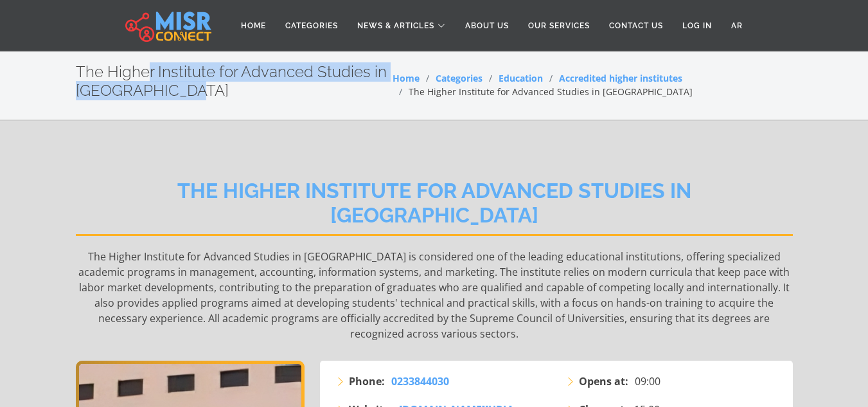 This screenshot has height=407, width=868. What do you see at coordinates (621, 77) in the screenshot?
I see `a: Accredited higher institutes` at bounding box center [621, 77].